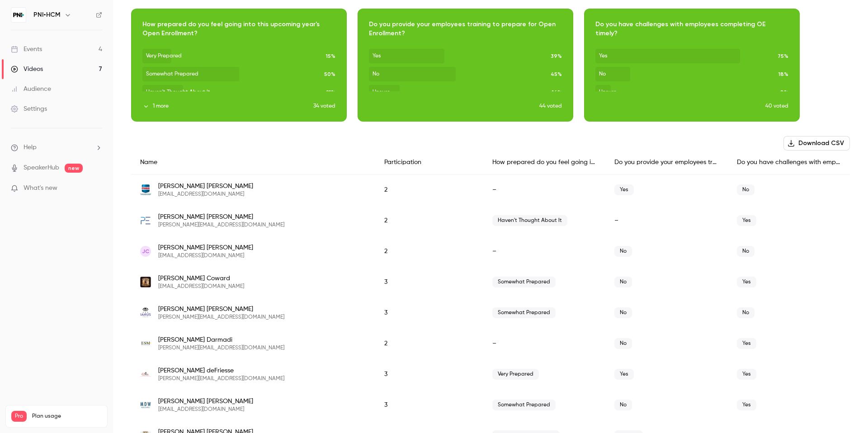 This screenshot has height=433, width=868. I want to click on div: lucy.darmadi@esmcorp.net, so click(490, 344).